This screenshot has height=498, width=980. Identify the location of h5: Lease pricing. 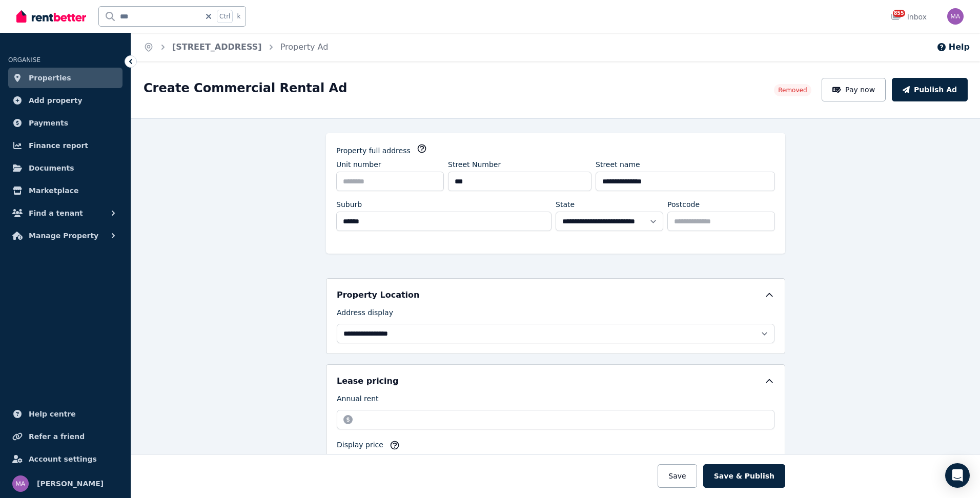
(367, 381).